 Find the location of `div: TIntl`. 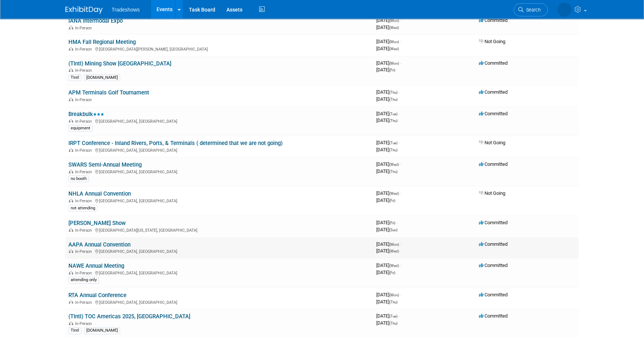

div: TIntl is located at coordinates (75, 78).